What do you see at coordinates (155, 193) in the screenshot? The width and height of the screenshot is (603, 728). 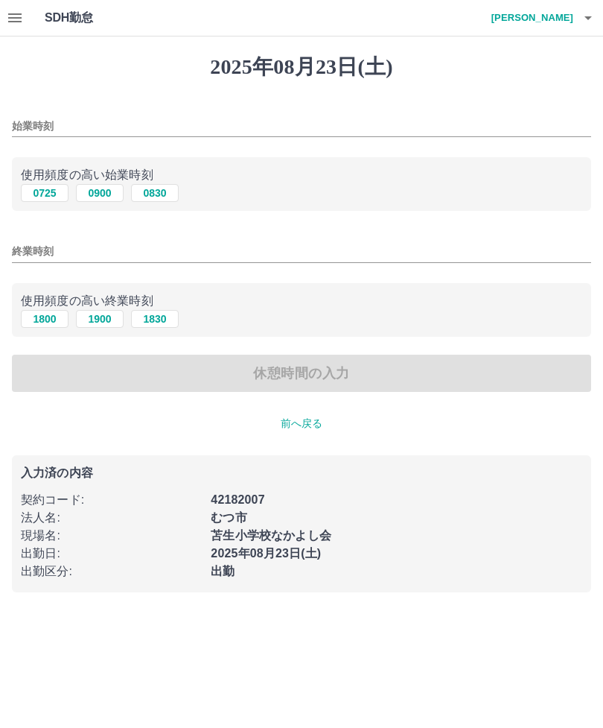 I see `button: 0830` at bounding box center [155, 193].